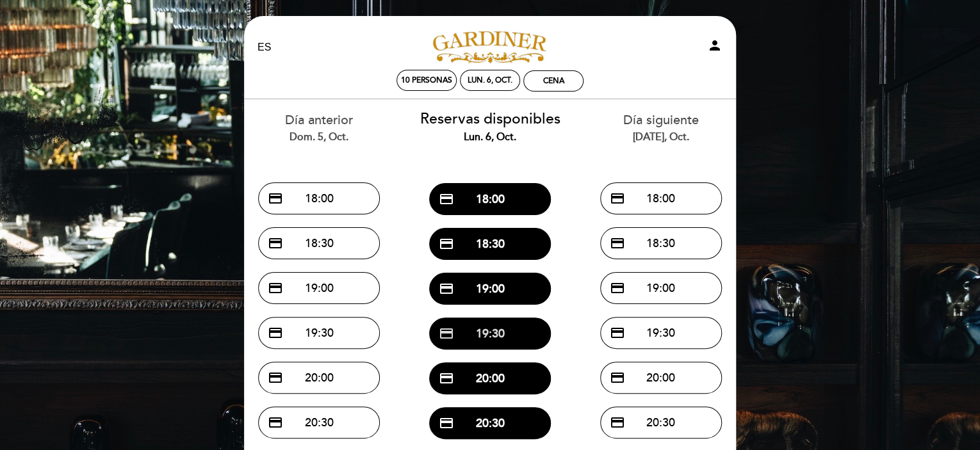  What do you see at coordinates (490, 127) in the screenshot?
I see `div: Reservas disponibles` at bounding box center [490, 127].